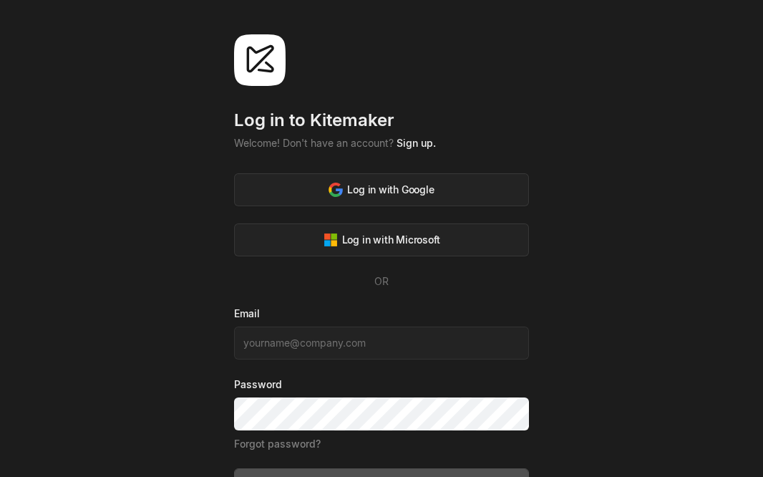 The image size is (763, 477). Describe the element at coordinates (382, 239) in the screenshot. I see `div: Log in with Microsoft` at that location.